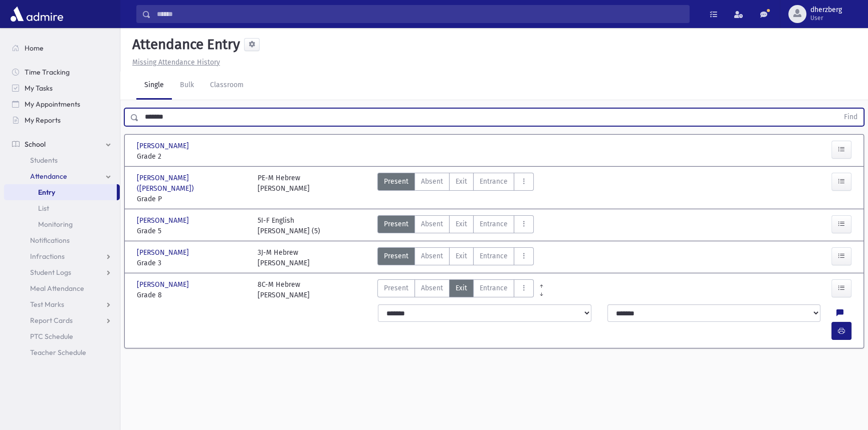  What do you see at coordinates (62, 352) in the screenshot?
I see `a: Teacher Schedule` at bounding box center [62, 352].